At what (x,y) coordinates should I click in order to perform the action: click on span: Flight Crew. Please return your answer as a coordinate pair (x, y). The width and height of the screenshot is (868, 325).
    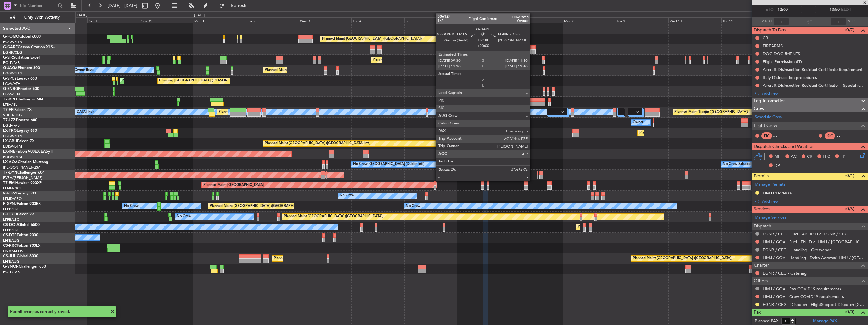
    Looking at the image, I should click on (765, 126).